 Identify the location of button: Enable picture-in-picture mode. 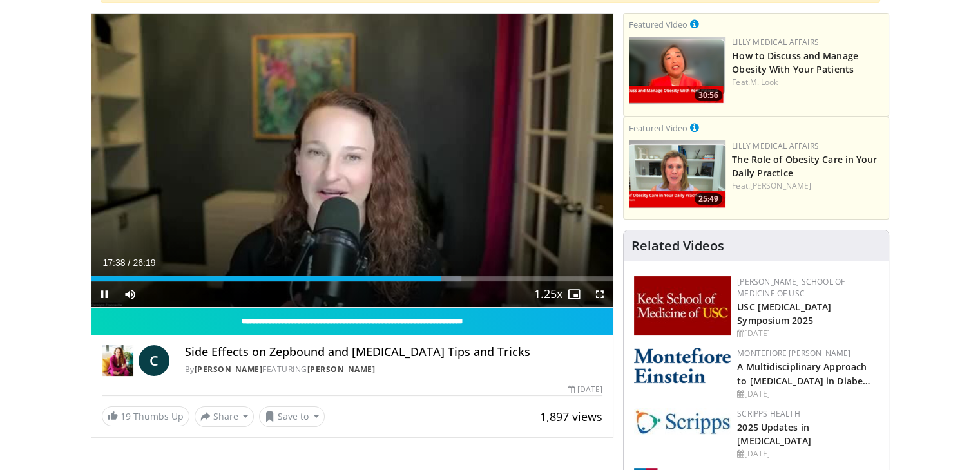
(574, 294).